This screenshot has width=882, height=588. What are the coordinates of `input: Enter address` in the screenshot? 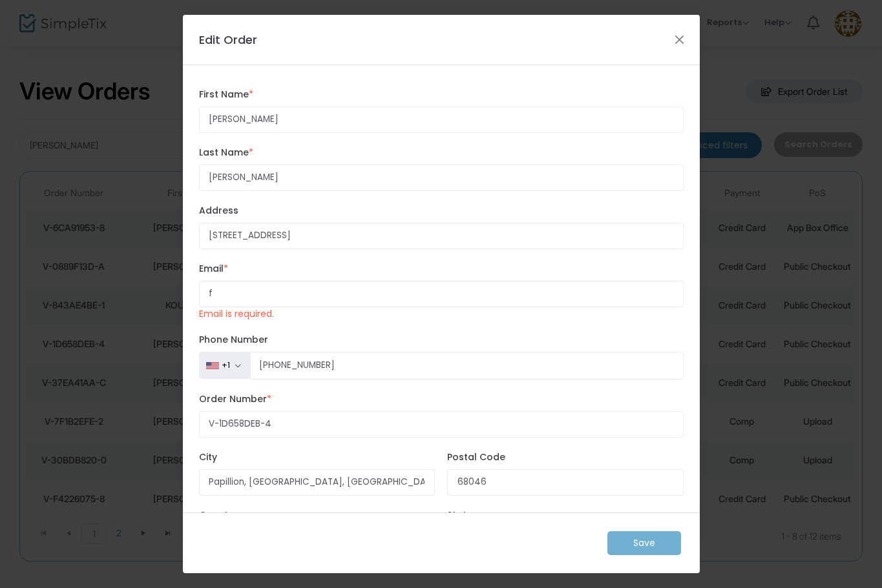 It's located at (441, 236).